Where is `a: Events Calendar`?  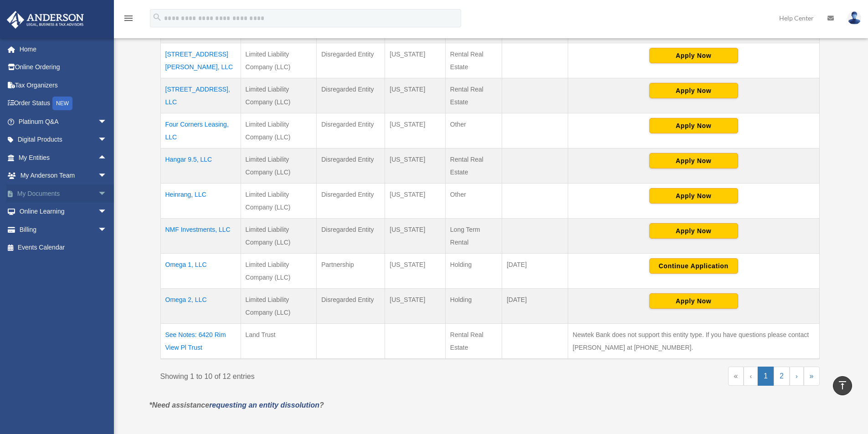 a: Events Calendar is located at coordinates (63, 247).